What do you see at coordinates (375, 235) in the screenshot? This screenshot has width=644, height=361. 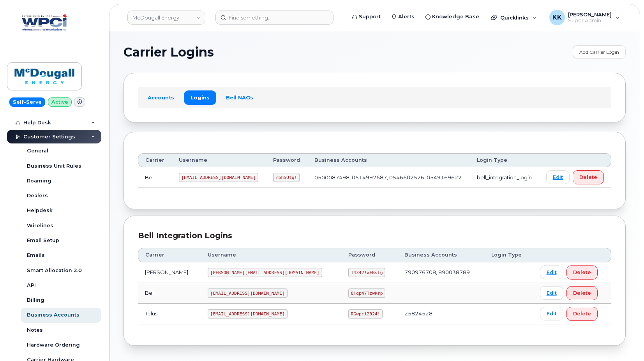 I see `div: Bell Integration Logins` at bounding box center [375, 235].